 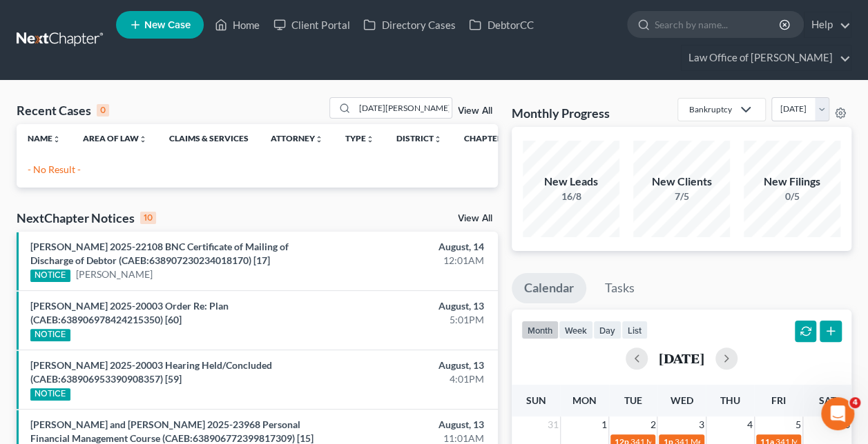 What do you see at coordinates (798, 425) in the screenshot?
I see `span: 5` at bounding box center [798, 425].